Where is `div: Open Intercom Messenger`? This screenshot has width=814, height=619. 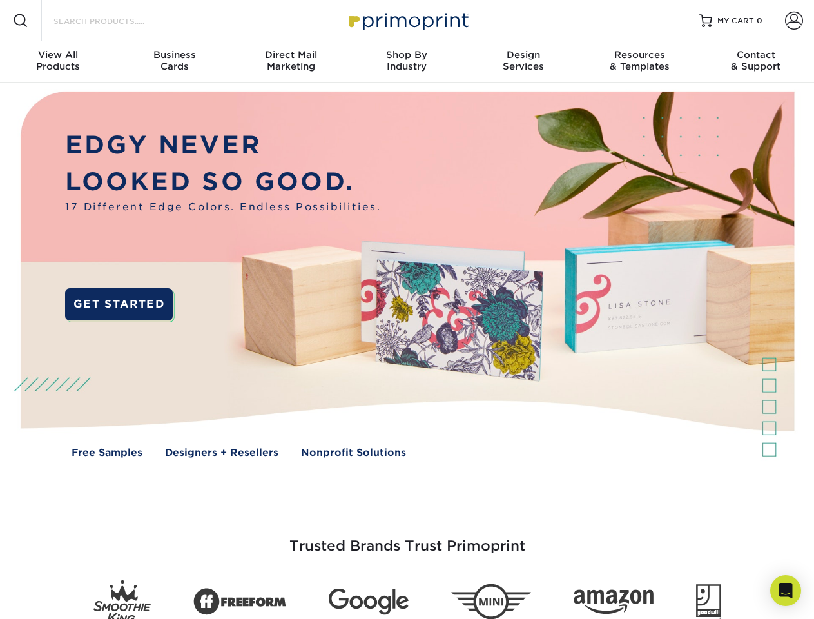
div: Open Intercom Messenger is located at coordinates (786, 591).